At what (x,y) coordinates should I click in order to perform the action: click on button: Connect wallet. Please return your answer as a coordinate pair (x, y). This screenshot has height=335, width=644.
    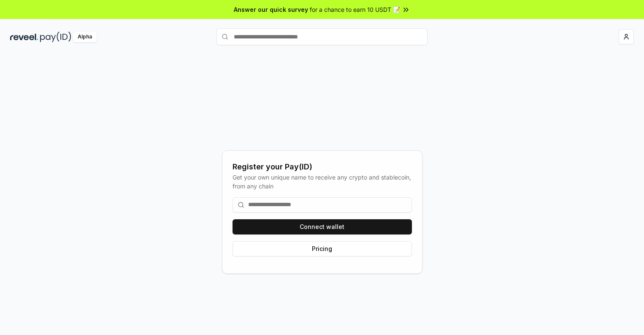
    Looking at the image, I should click on (322, 227).